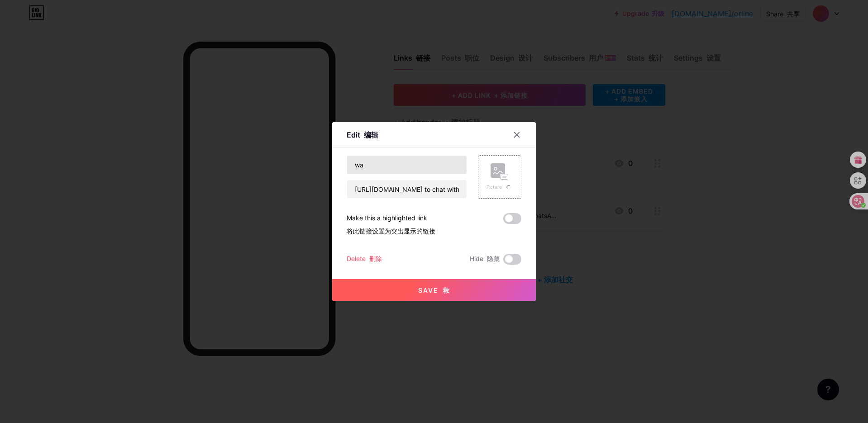 The height and width of the screenshot is (423, 868). Describe the element at coordinates (434, 290) in the screenshot. I see `button: Save 救` at that location.